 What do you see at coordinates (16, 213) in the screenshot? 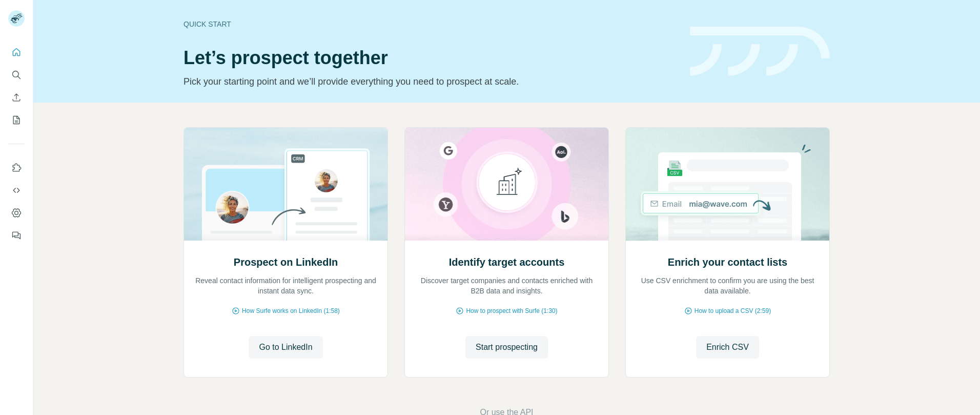
I see `button: Dashboard` at bounding box center [16, 213].